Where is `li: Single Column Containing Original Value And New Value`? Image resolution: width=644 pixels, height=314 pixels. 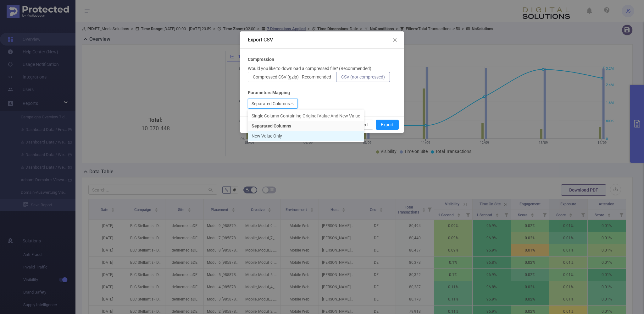
li: Single Column Containing Original Value And New Value is located at coordinates (306, 116).